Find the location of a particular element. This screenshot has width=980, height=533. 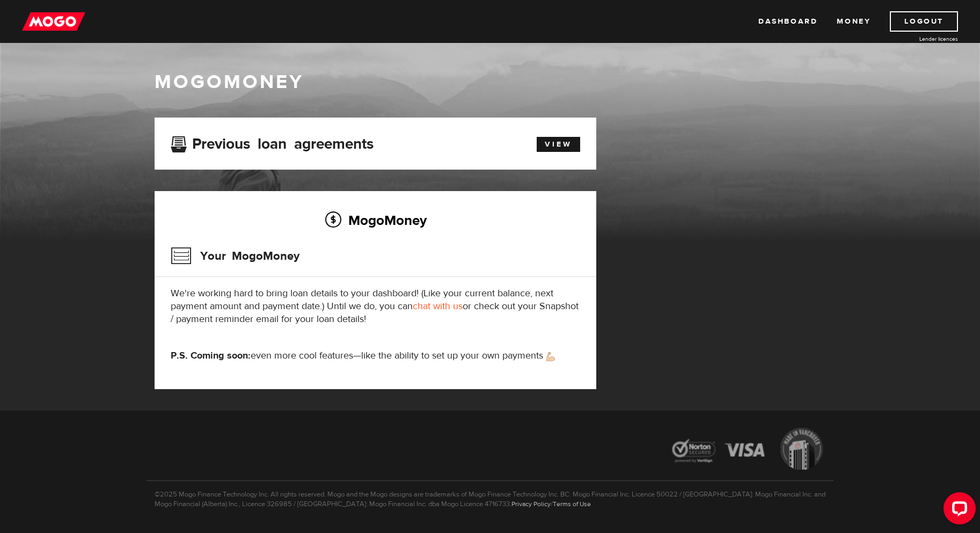

a: chat with us is located at coordinates (438, 306).